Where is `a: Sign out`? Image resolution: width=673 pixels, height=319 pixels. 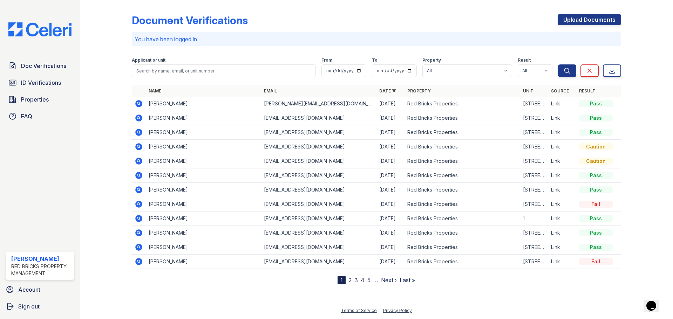 a: Sign out is located at coordinates (40, 307).